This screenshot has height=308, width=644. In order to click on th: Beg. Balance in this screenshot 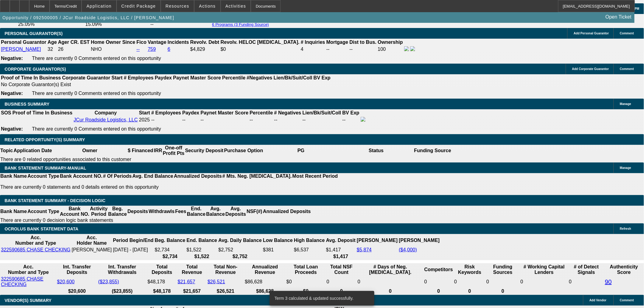, I will do `click(170, 240)`.